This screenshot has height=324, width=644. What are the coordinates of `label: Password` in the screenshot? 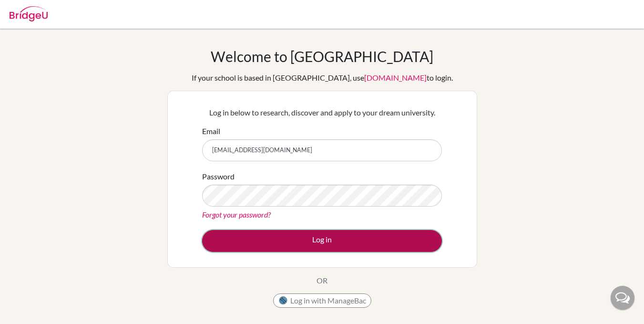 It's located at (218, 176).